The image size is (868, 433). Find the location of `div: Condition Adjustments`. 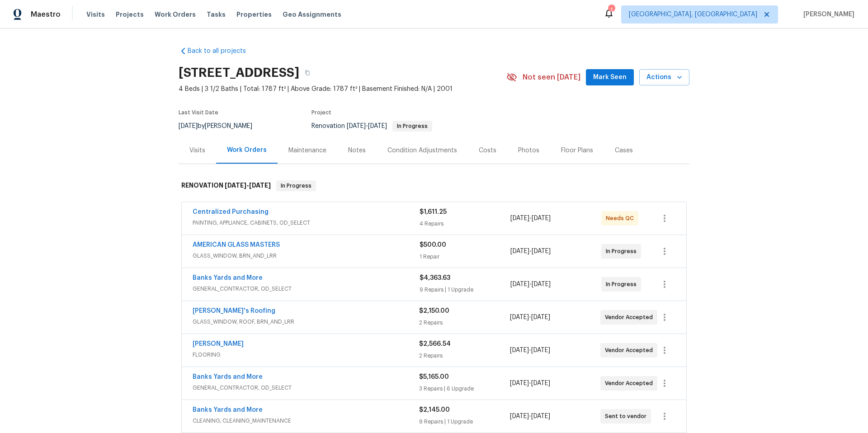

div: Condition Adjustments is located at coordinates (422, 151).